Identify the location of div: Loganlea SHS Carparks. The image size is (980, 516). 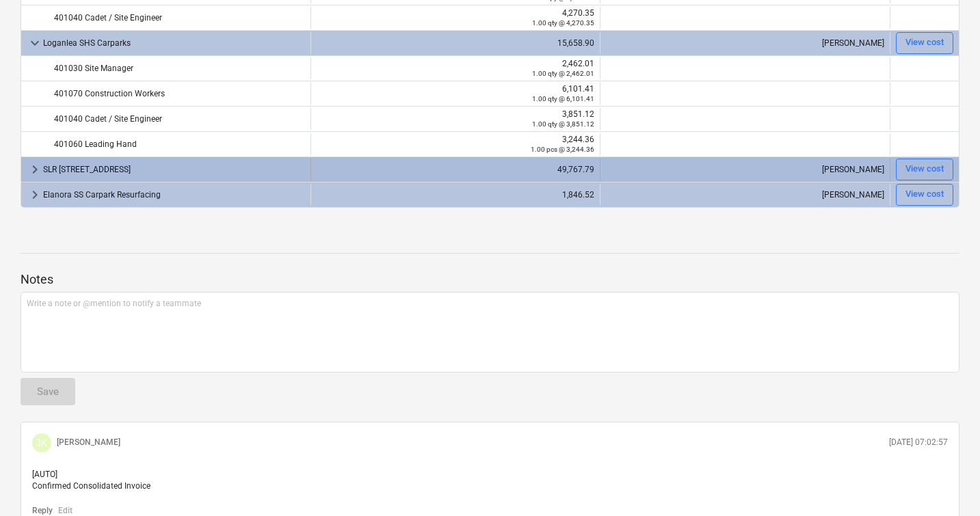
(174, 43).